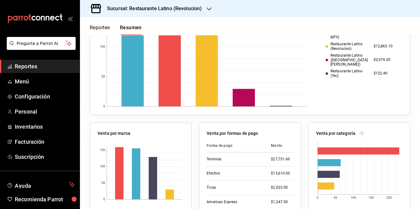  What do you see at coordinates (45, 157) in the screenshot?
I see `span: Suscripción` at bounding box center [45, 157].